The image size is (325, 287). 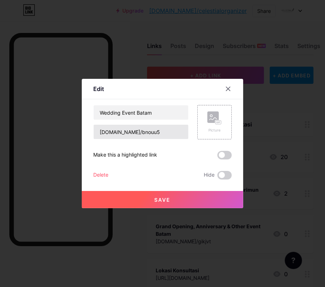 I want to click on span: Save, so click(x=162, y=200).